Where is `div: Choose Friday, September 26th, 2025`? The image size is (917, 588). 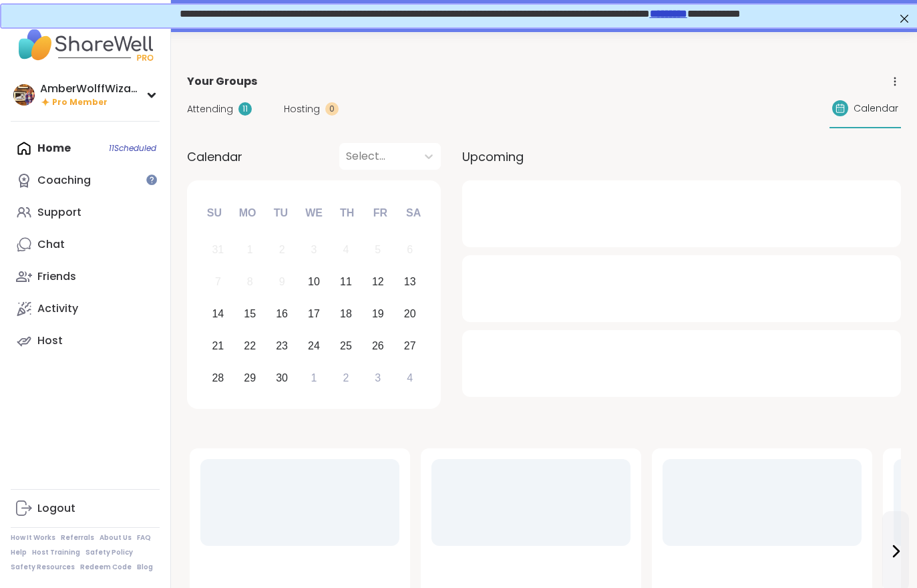 div: Choose Friday, September 26th, 2025 is located at coordinates (377, 345).